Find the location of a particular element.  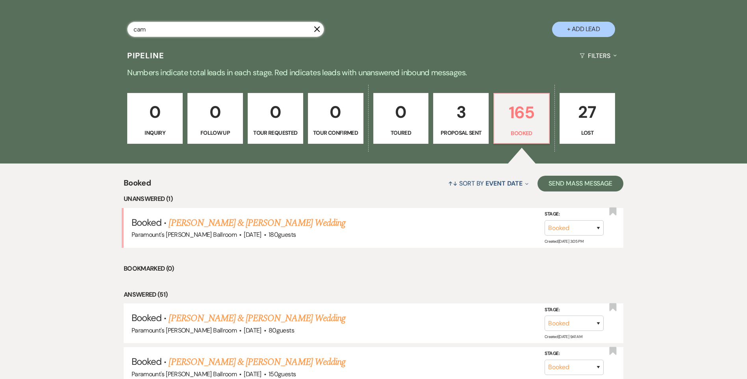

a: 3Proposal Sent is located at coordinates (461, 118).